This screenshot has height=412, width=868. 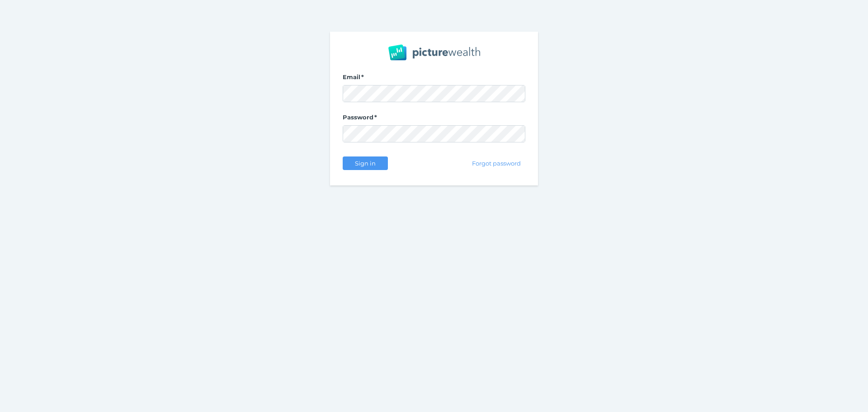 What do you see at coordinates (434, 80) in the screenshot?
I see `label: Email` at bounding box center [434, 80].